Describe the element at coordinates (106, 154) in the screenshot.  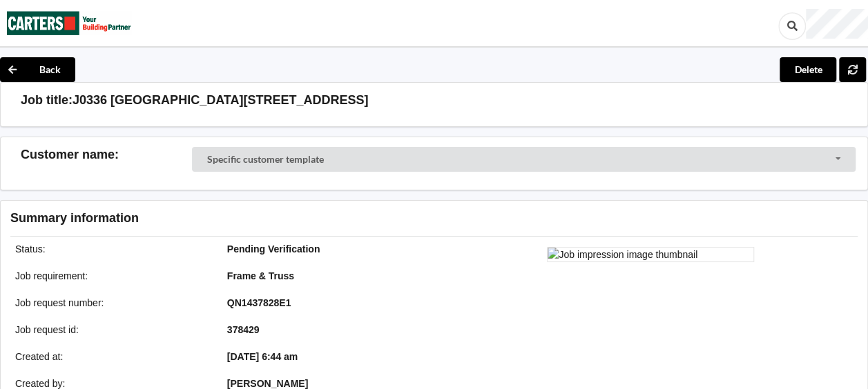
I see `h3: Customer name :` at that location.